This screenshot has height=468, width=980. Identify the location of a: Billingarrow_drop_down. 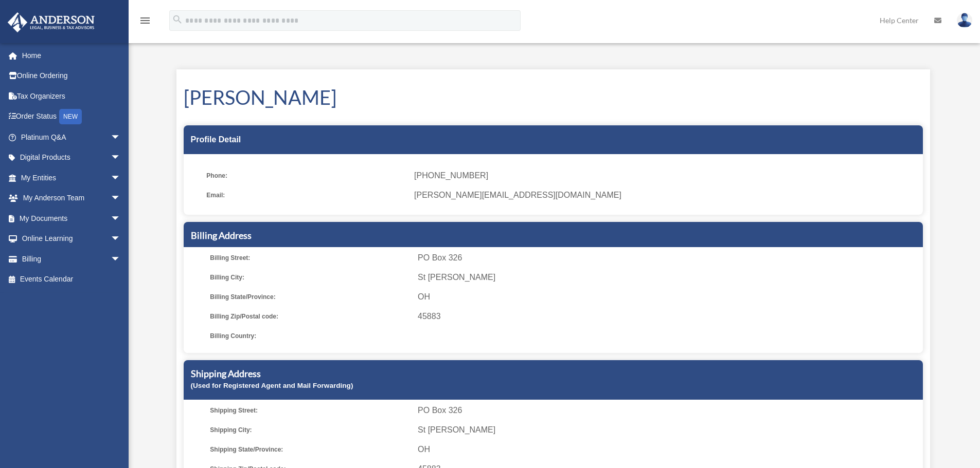
(71, 259).